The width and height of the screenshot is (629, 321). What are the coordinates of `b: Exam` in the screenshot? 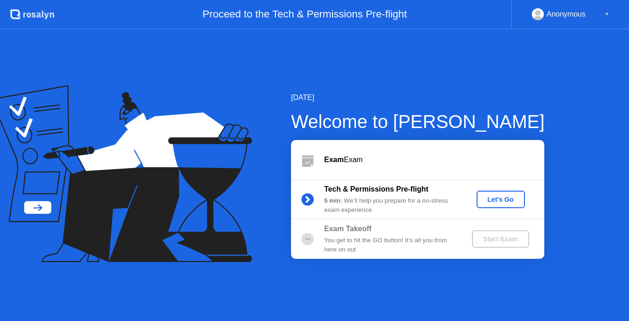 It's located at (334, 159).